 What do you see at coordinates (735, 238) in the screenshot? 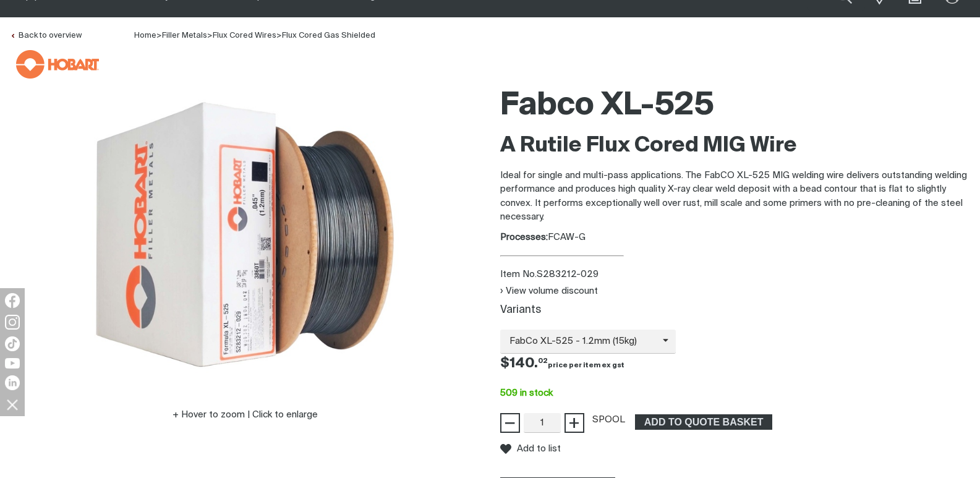
I see `div: FCAW-G` at bounding box center [735, 238].